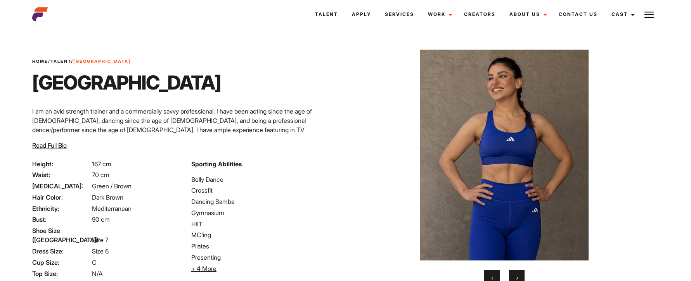  What do you see at coordinates (204, 269) in the screenshot?
I see `span: + 4 More` at bounding box center [204, 269].